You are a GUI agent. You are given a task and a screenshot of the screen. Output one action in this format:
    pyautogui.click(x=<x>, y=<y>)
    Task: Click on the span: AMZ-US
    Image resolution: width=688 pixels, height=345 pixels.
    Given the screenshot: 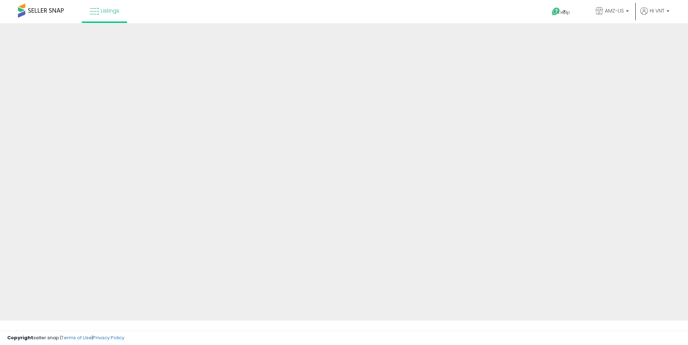 What is the action you would take?
    pyautogui.click(x=614, y=11)
    